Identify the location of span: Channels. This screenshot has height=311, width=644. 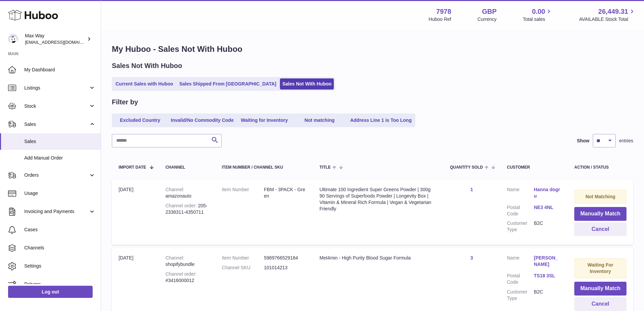
(60, 248).